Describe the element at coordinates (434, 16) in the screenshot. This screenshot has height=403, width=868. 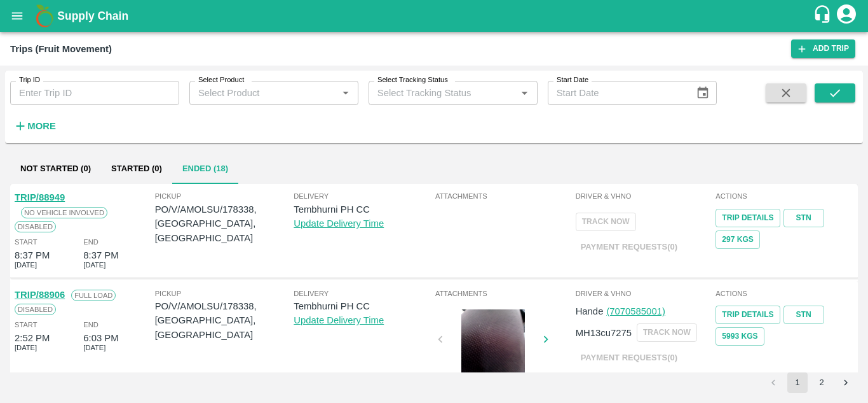
I see `a: Supply Chain` at that location.